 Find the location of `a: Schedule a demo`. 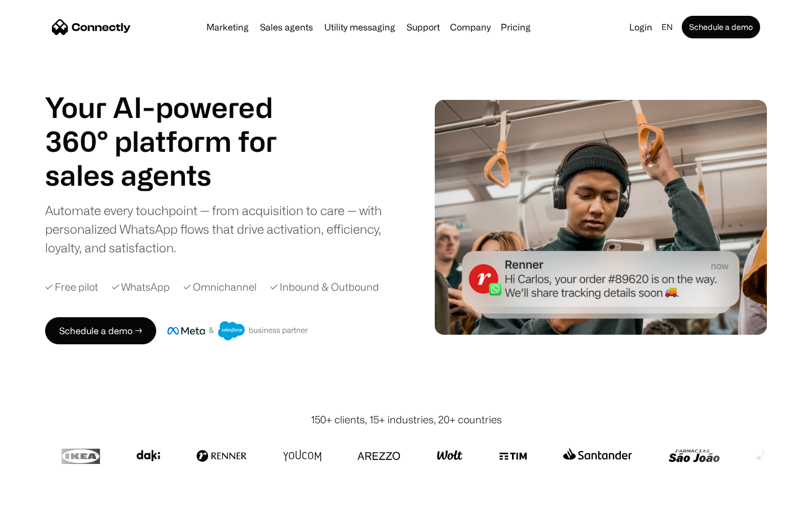

a: Schedule a demo is located at coordinates (720, 27).